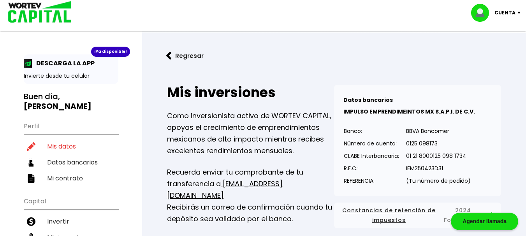  What do you see at coordinates (438, 181) in the screenshot?
I see `p: (Tu número de pedido)` at bounding box center [438, 181].